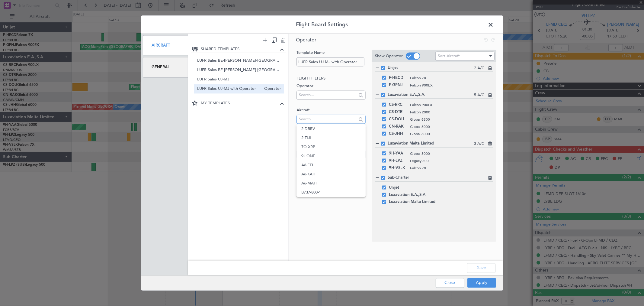  I want to click on span: 5 A/C, so click(479, 95).